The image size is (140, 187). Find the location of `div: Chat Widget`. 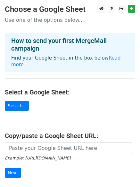

div: Chat Widget is located at coordinates (124, 172).